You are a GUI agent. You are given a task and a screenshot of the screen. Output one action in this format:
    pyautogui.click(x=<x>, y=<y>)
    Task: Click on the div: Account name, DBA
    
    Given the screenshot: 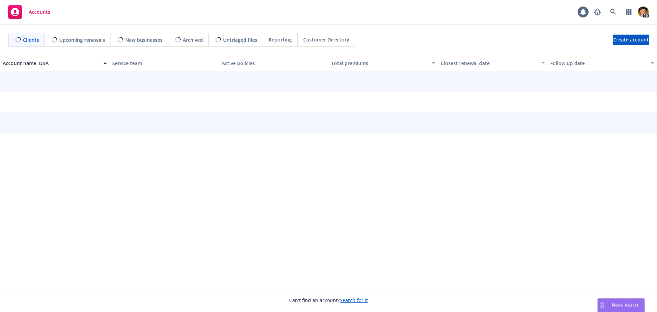 What is the action you would take?
    pyautogui.click(x=51, y=63)
    